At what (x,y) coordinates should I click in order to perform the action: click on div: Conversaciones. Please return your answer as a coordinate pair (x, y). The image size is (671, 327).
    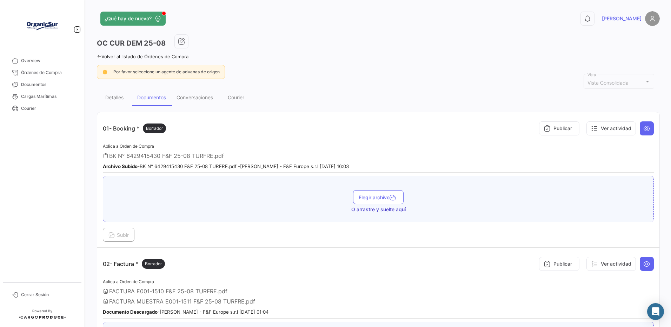
    Looking at the image, I should click on (195, 97).